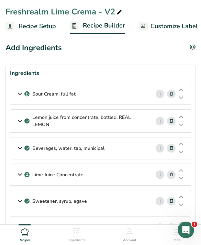 The width and height of the screenshot is (201, 245). What do you see at coordinates (77, 240) in the screenshot?
I see `span: Ingredients` at bounding box center [77, 240].